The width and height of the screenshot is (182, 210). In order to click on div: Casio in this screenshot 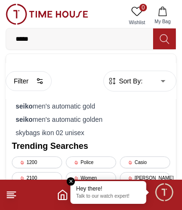, I will do `click(145, 162)`.